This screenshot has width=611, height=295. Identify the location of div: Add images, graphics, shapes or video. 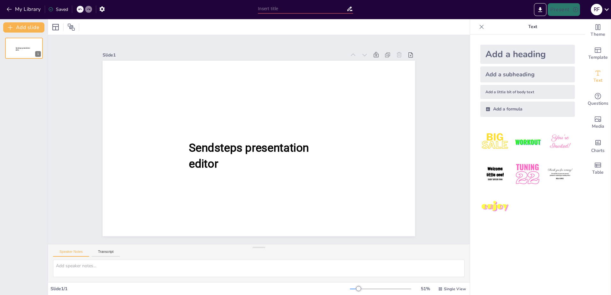
(598, 123).